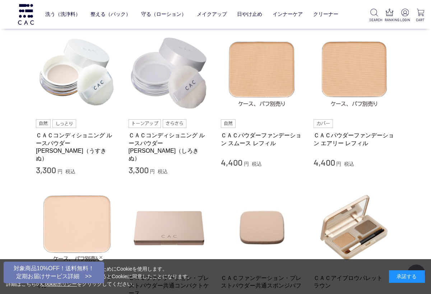  I want to click on img: ＣＡＣコンディショニング ルースパウダー 白絹（しろきぬ）, so click(169, 73).